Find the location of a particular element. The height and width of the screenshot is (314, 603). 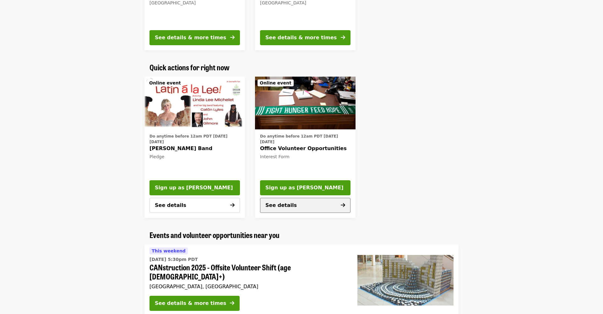

img: CANstruction 2025 - Offsite Volunteer Shift (age 16+) organized by Oregon Food Bank is located at coordinates (405, 280).